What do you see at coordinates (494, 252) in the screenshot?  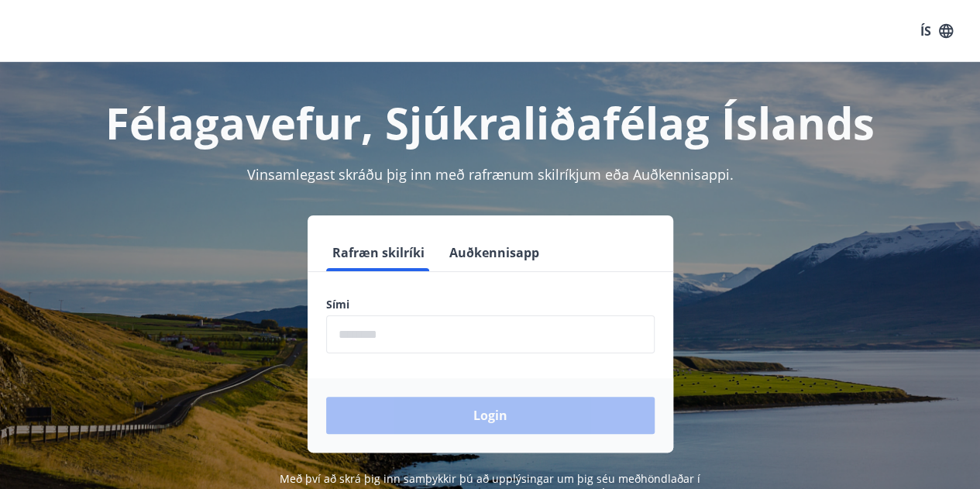 I see `button: Auðkennisapp` at bounding box center [494, 252].